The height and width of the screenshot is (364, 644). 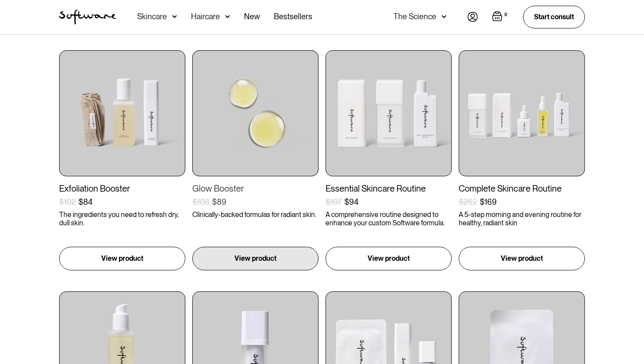 What do you see at coordinates (87, 17) in the screenshot?
I see `img: Software Logo` at bounding box center [87, 17].